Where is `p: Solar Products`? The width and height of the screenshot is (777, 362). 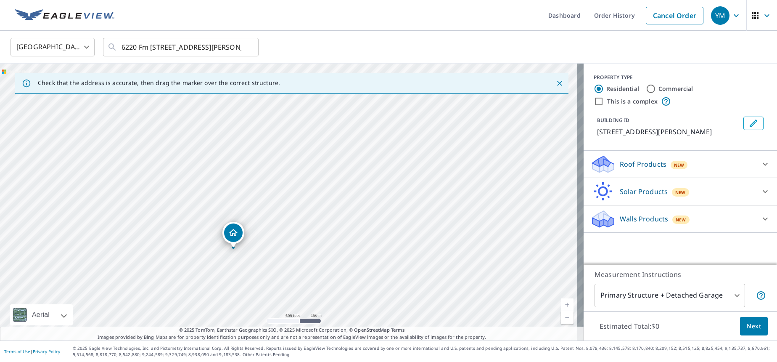
p: Solar Products is located at coordinates (644, 191).